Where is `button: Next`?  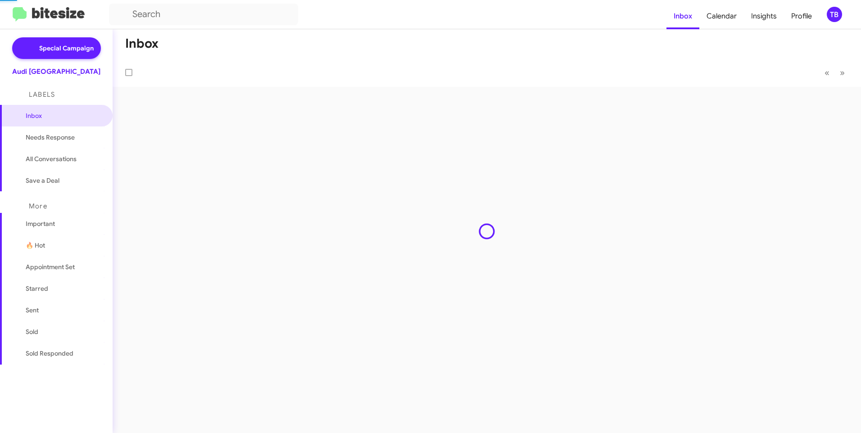
button: Next is located at coordinates (842, 72).